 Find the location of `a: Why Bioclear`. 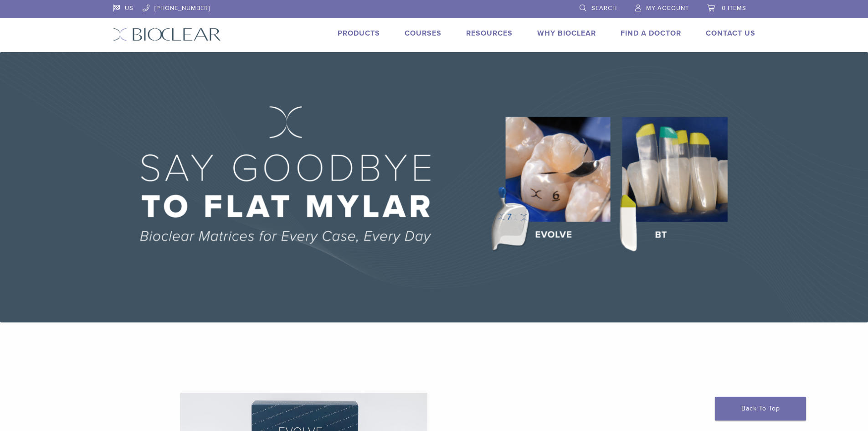

a: Why Bioclear is located at coordinates (566, 33).